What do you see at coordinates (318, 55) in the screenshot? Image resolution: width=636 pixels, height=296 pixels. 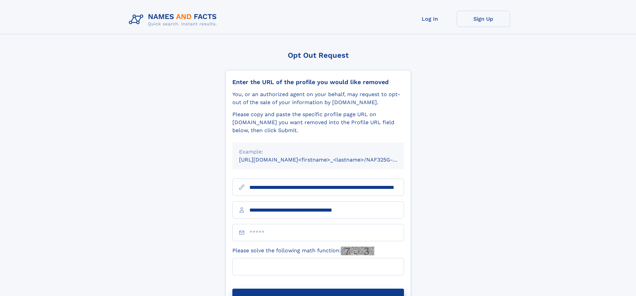 I see `div: Opt Out Request` at bounding box center [318, 55].